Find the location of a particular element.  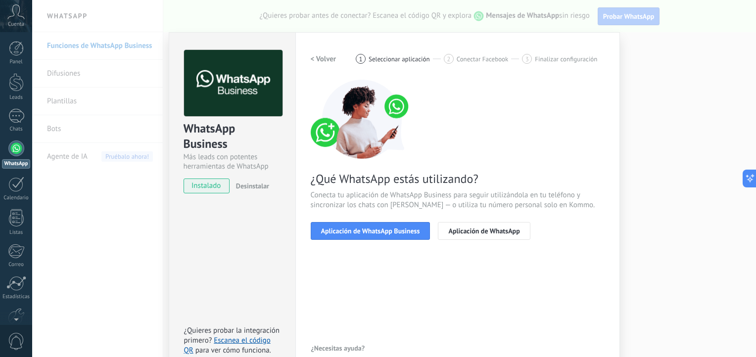

span: Desinstalar is located at coordinates (252, 186).